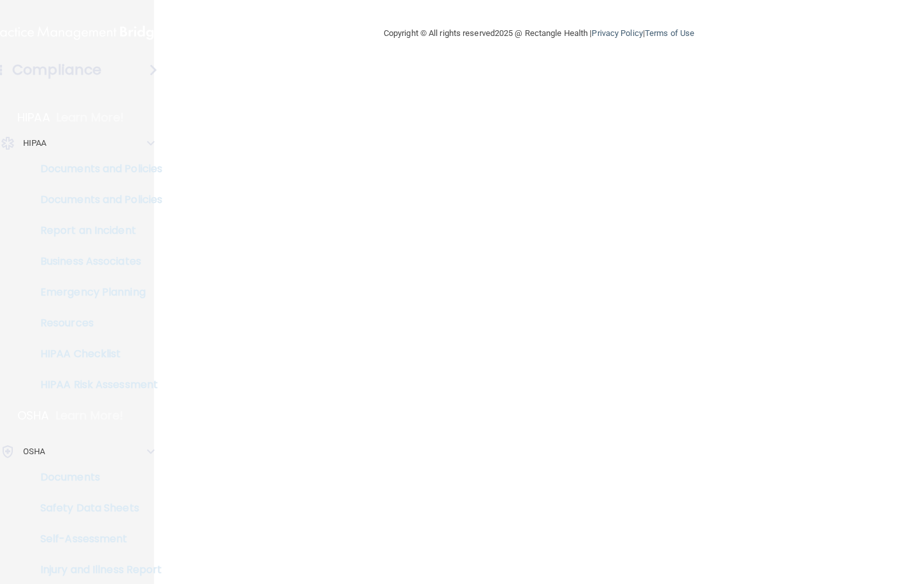 This screenshot has height=584, width=924. I want to click on a: Privacy Policy, so click(617, 33).